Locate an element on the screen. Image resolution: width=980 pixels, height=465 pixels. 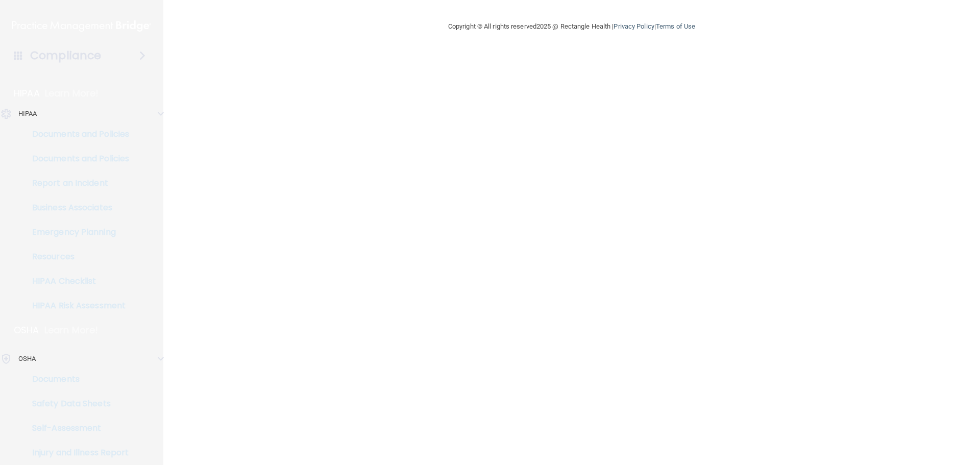
p: HIPAA Risk Assessment is located at coordinates (76, 306).